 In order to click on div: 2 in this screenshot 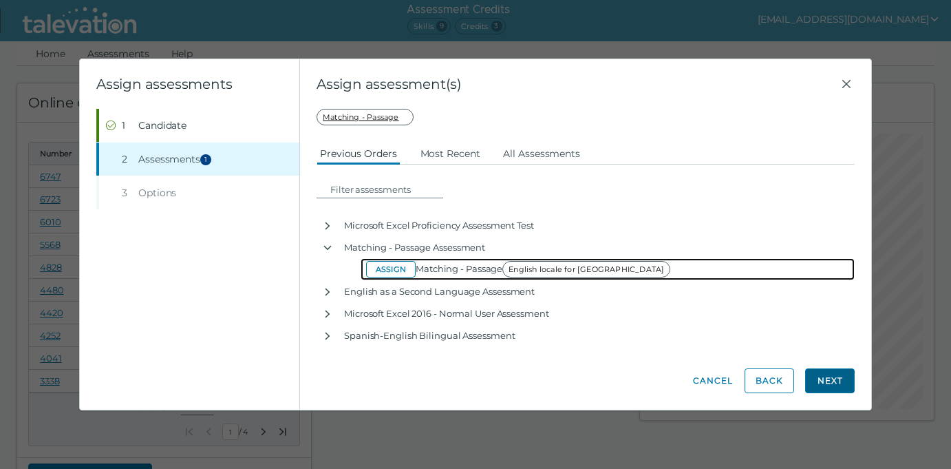, I will do `click(127, 159)`.